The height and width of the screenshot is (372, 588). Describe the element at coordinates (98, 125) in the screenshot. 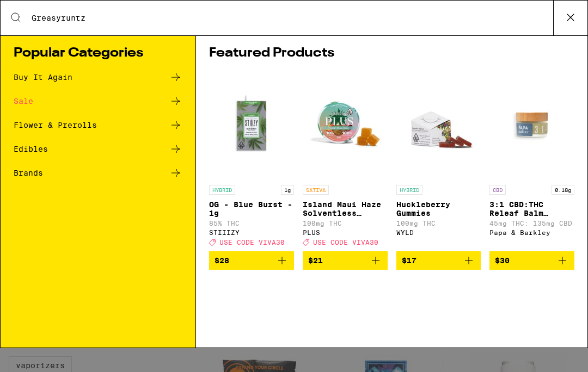

I see `a: Flower & Prerolls` at that location.